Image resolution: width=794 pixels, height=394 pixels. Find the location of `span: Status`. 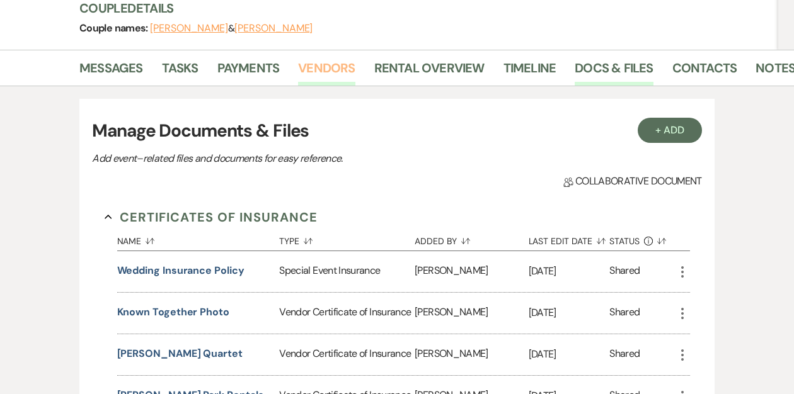

span: Status is located at coordinates (624, 241).